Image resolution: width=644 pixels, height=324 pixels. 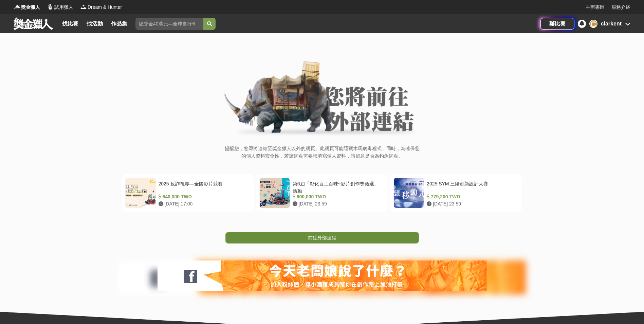 What do you see at coordinates (60, 7) in the screenshot?
I see `a: Logo試用獵人` at bounding box center [60, 7].